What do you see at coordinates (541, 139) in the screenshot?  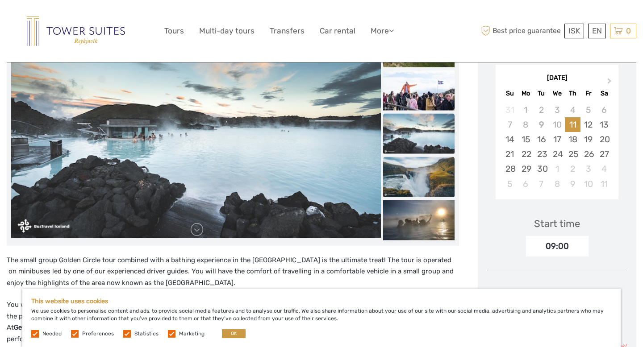 I see `div: Choose Tuesday, September 16th, 2025` at bounding box center [541, 139].